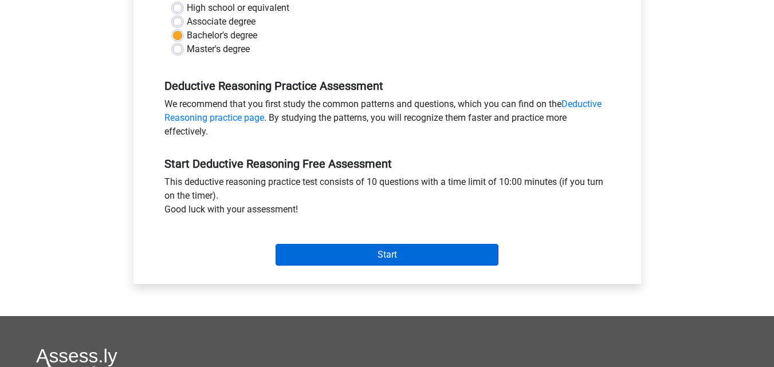  Describe the element at coordinates (221, 22) in the screenshot. I see `label: Associate degree` at that location.